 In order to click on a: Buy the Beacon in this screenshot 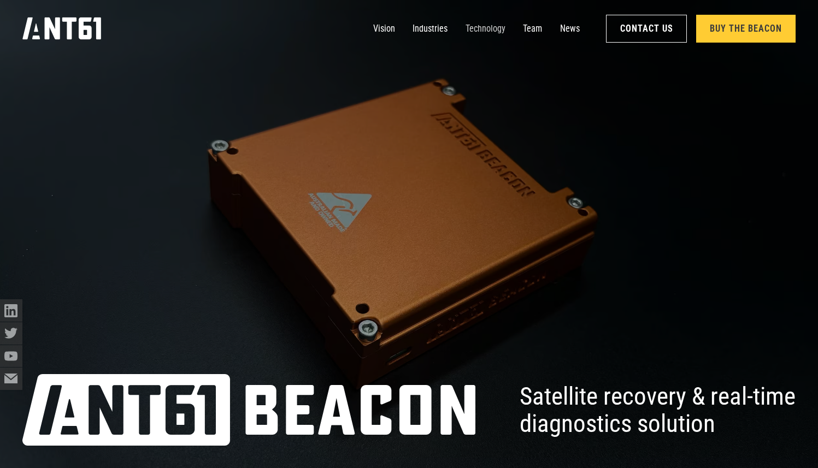, I will do `click(746, 28)`.